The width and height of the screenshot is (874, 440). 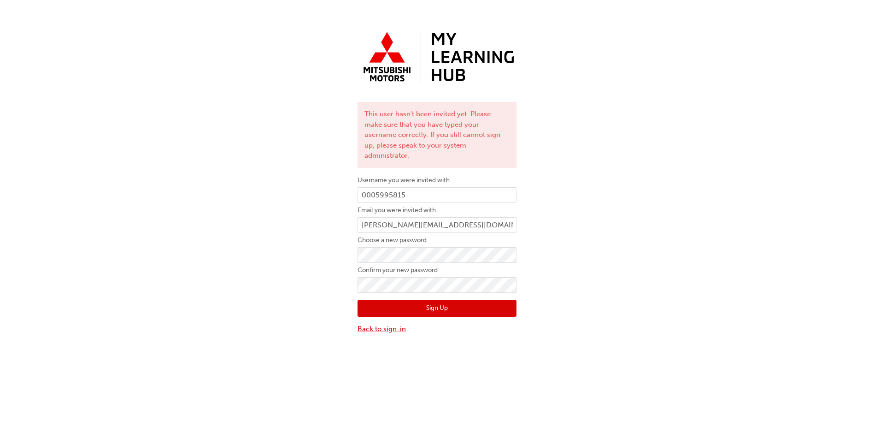 What do you see at coordinates (437, 329) in the screenshot?
I see `a: Back to sign-in` at bounding box center [437, 329].